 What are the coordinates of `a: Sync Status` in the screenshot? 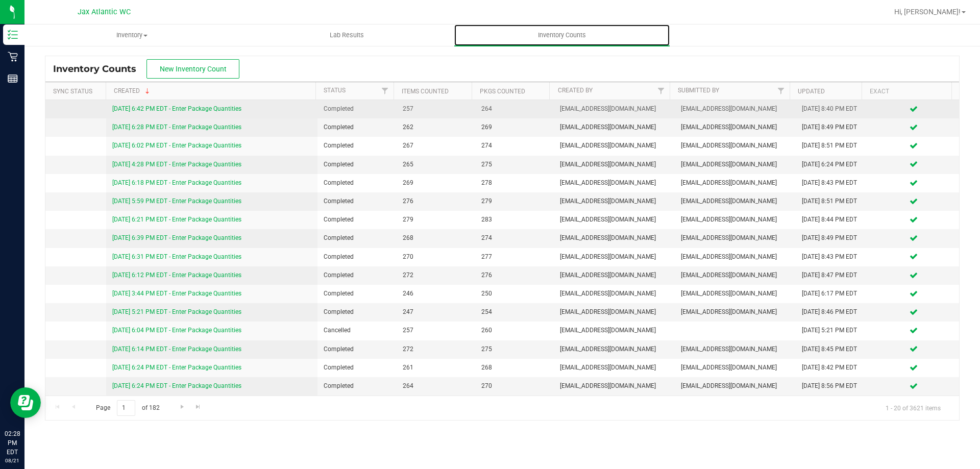 It's located at (73, 91).